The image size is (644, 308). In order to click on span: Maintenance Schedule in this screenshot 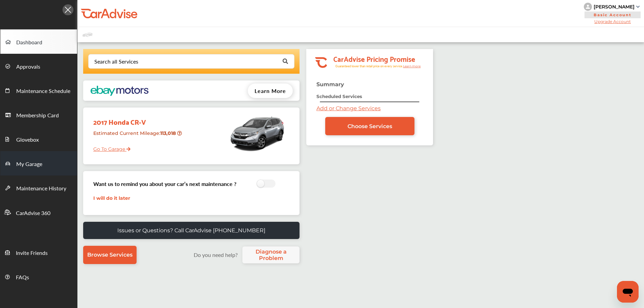, I will do `click(43, 91)`.